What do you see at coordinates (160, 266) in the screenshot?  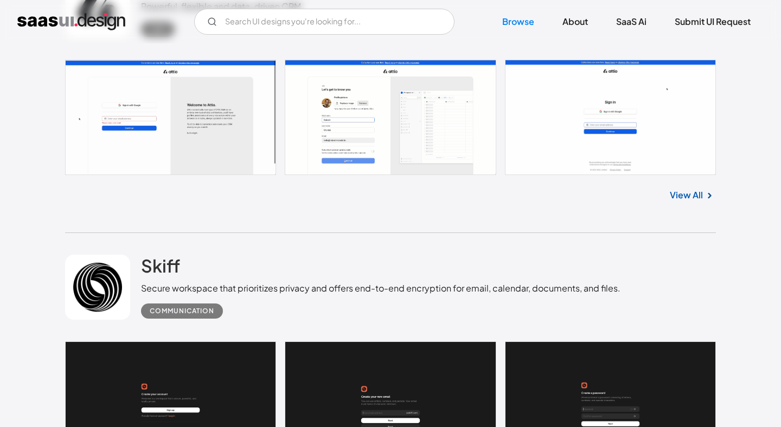 I see `h2: Skiff` at bounding box center [160, 266].